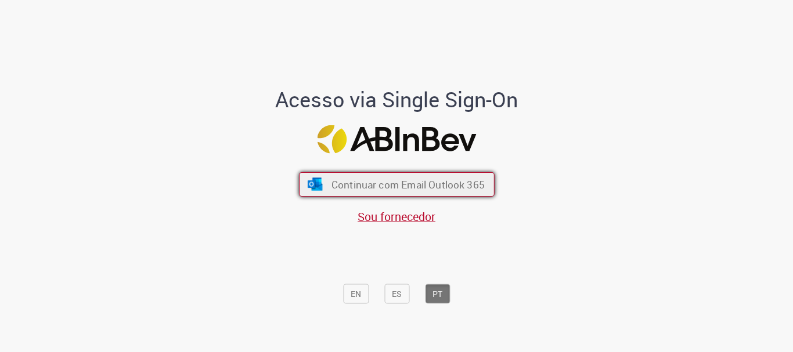 The height and width of the screenshot is (352, 793). What do you see at coordinates (315, 185) in the screenshot?
I see `img: ícone Azure/Microsoft 360` at bounding box center [315, 185].